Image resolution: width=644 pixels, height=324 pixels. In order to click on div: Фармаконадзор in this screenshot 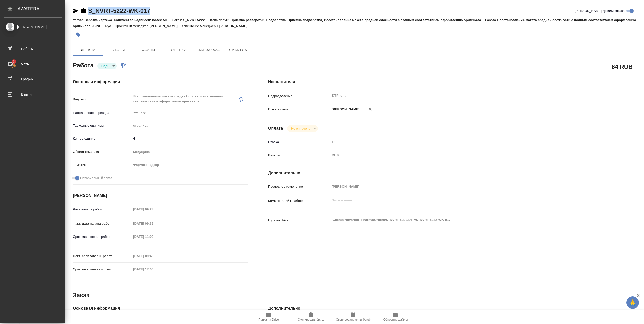, I will do `click(190, 164)`.